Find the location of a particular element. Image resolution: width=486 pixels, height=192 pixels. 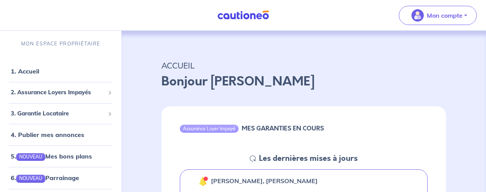

h5: Les dernières mises à jours is located at coordinates (308, 158).